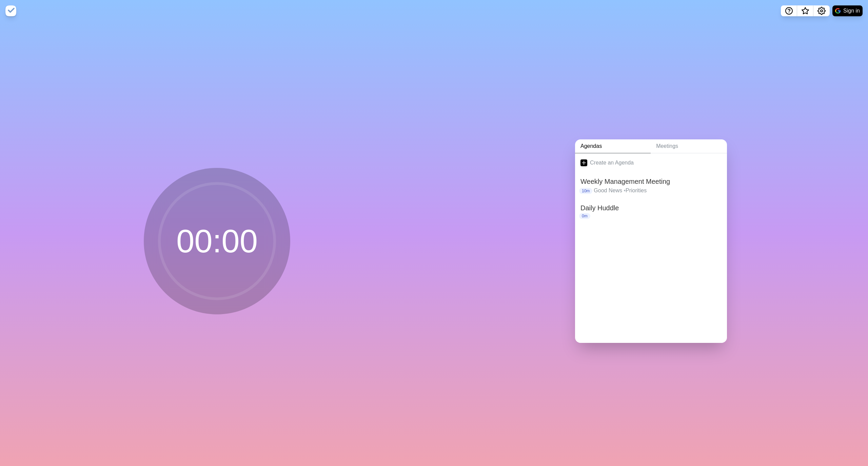 This screenshot has height=466, width=868. What do you see at coordinates (585, 191) in the screenshot?
I see `p: 10m` at bounding box center [585, 191].